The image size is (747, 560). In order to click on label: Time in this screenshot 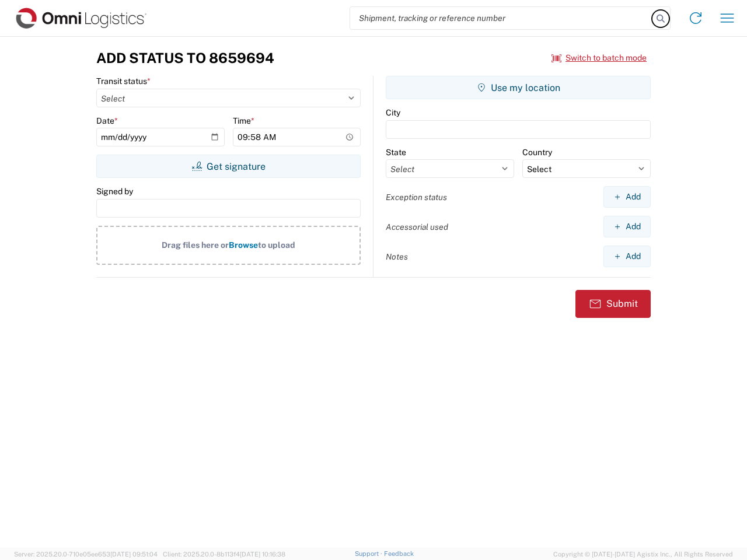, I will do `click(244, 121)`.